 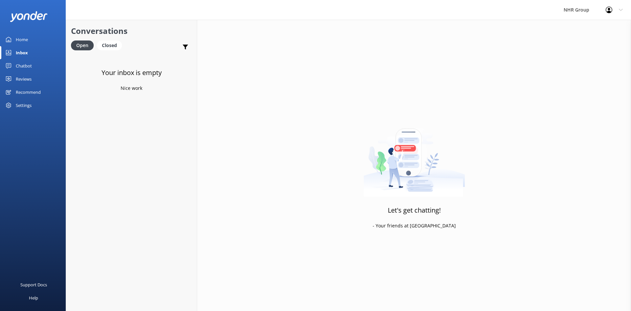 I want to click on a: Open, so click(x=84, y=45).